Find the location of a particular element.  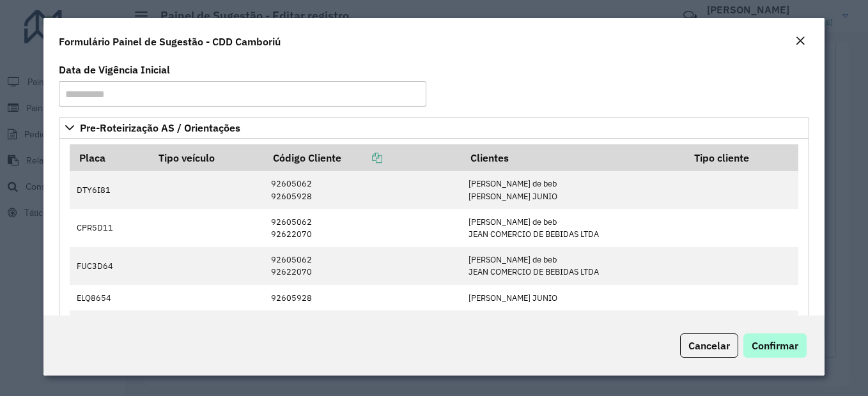

td: DTY6I81 is located at coordinates (109, 189).